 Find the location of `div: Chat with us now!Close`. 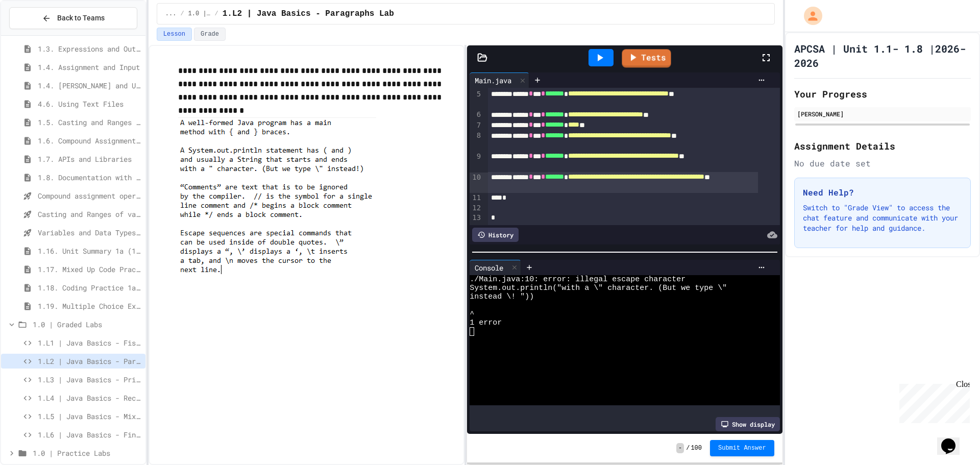

div: Chat with us now!Close is located at coordinates (37, 34).